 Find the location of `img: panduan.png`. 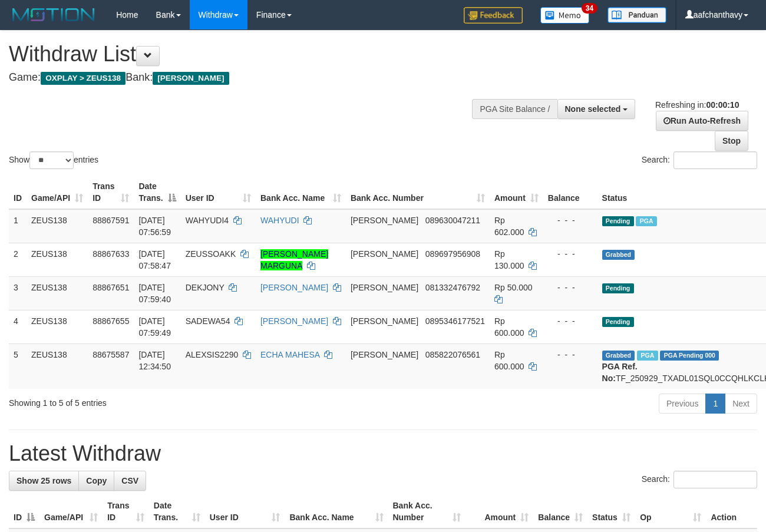

img: panduan.png is located at coordinates (637, 15).